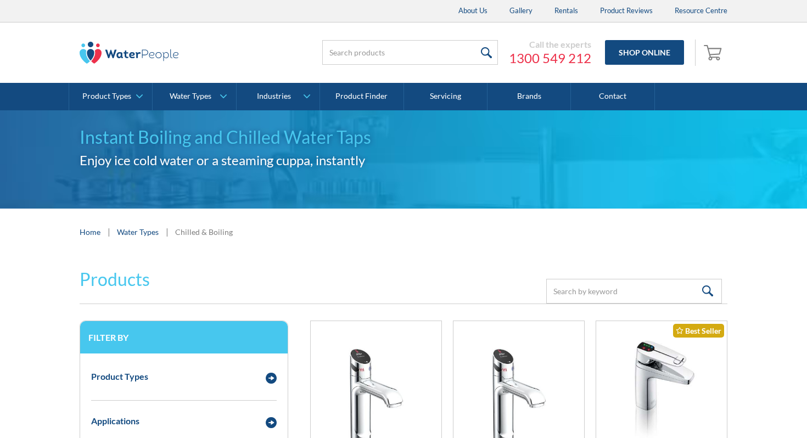  Describe the element at coordinates (644, 52) in the screenshot. I see `a: Shop Online` at that location.